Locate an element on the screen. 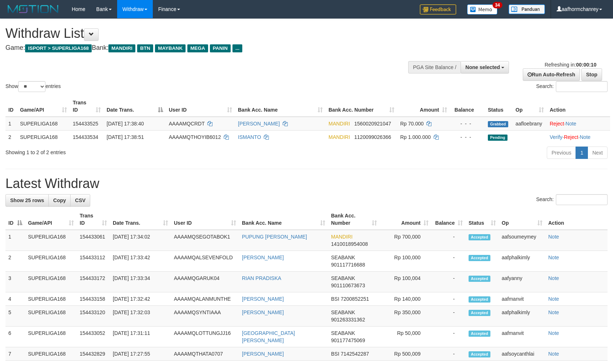  span: Copy 1560020921047 to clipboard is located at coordinates (373, 124).